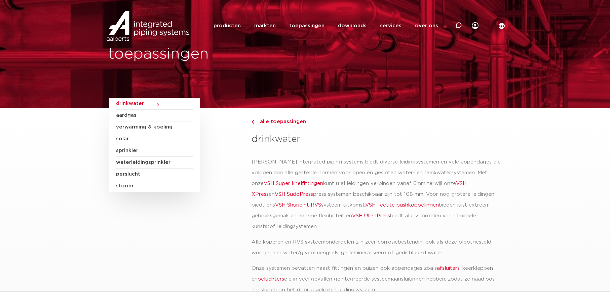 This screenshot has height=292, width=610. What do you see at coordinates (155, 127) in the screenshot?
I see `a: verwarming & koeling` at bounding box center [155, 127].